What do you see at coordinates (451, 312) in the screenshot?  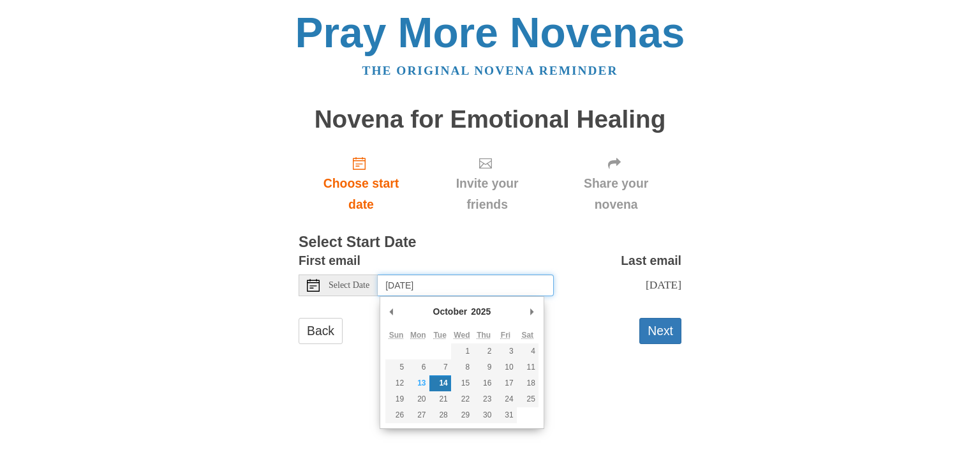 I see `div: October` at bounding box center [451, 312].